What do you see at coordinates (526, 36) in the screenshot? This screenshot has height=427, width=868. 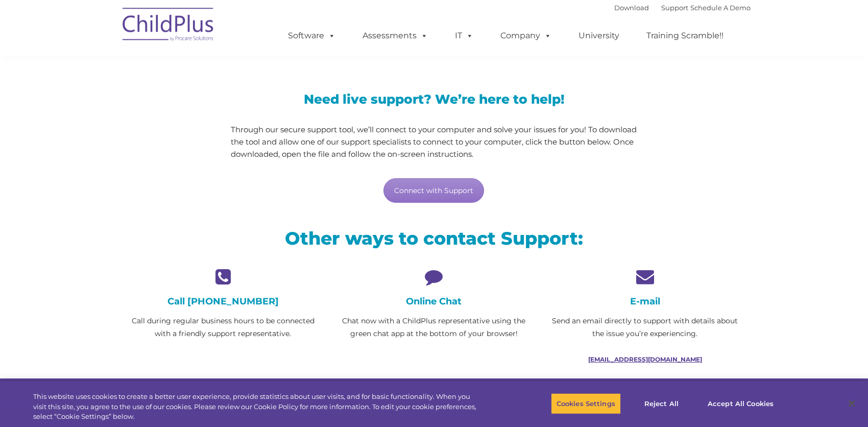 I see `a: Company` at bounding box center [526, 36].